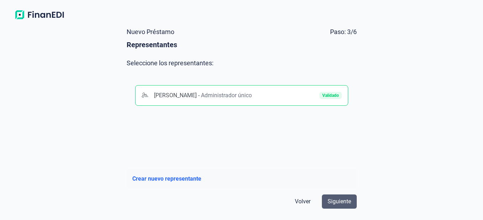 Image resolution: width=483 pixels, height=220 pixels. What do you see at coordinates (339, 202) in the screenshot?
I see `button: Siguiente` at bounding box center [339, 202].